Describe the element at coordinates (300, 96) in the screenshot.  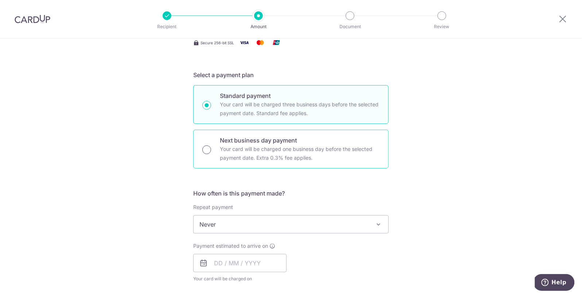
I see `p: Standard payment` at that location.